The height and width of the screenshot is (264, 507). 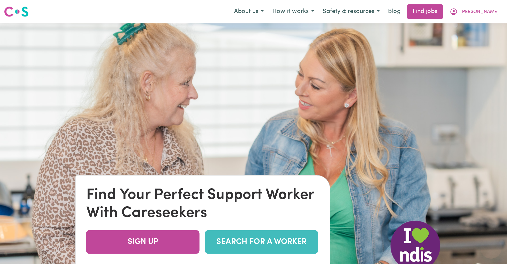 I want to click on button: Safety & resources, so click(x=351, y=12).